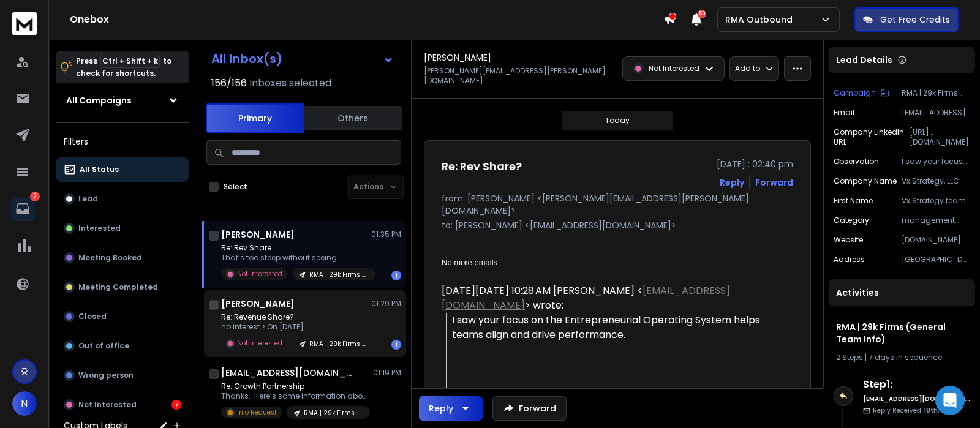  What do you see at coordinates (747, 69) in the screenshot?
I see `p: Add to` at bounding box center [747, 69].